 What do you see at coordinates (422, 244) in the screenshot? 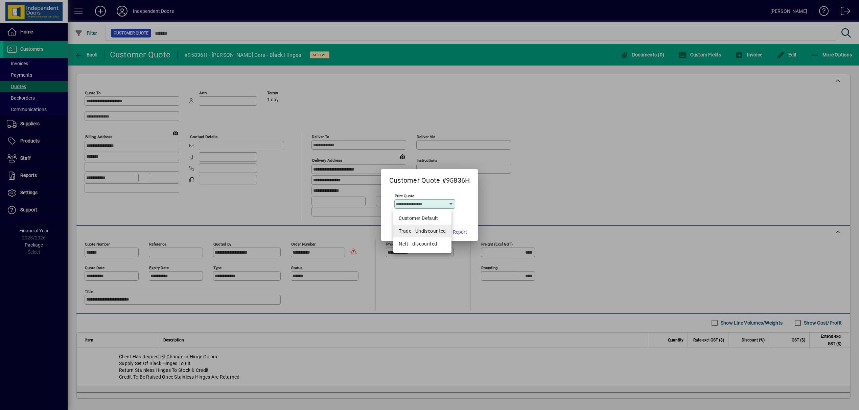
I see `mat-option: Nett - discounted` at bounding box center [422, 244].